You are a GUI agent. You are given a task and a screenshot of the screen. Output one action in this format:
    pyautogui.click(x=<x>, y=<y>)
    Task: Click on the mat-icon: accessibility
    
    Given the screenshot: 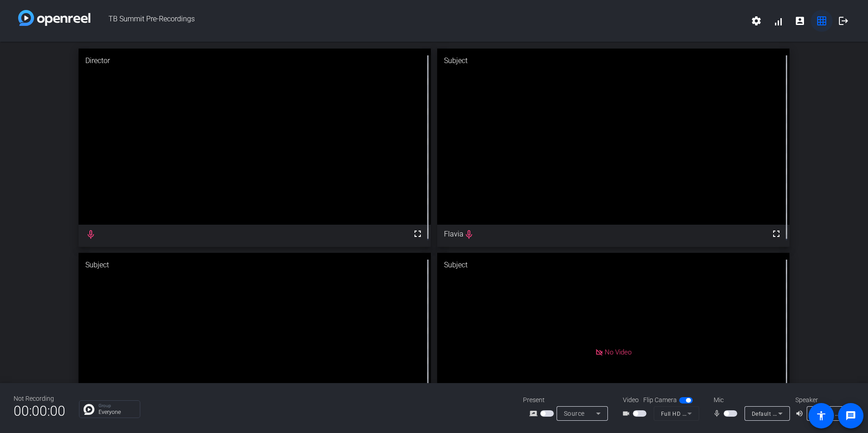 What is the action you would take?
    pyautogui.click(x=821, y=416)
    